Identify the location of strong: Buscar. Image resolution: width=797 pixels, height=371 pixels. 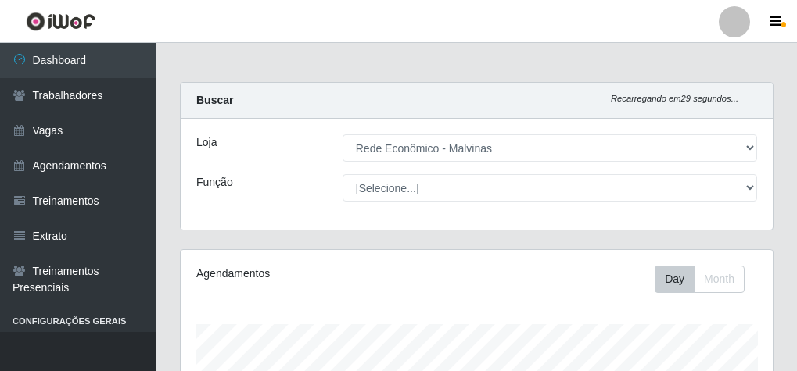
(214, 100).